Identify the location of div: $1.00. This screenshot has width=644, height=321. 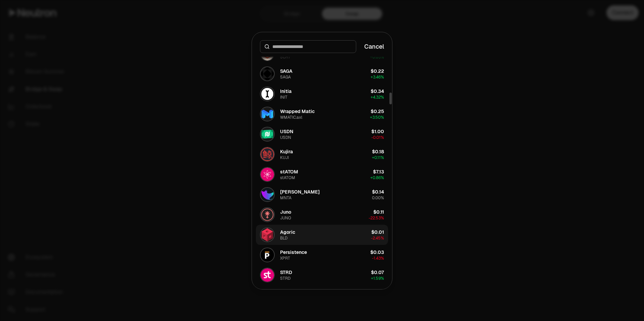
(378, 131).